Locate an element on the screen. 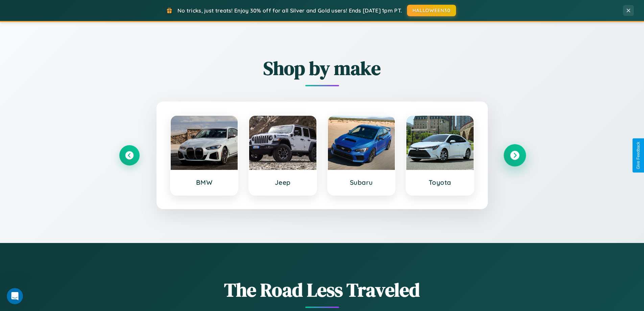  div: Give Feedback is located at coordinates (639, 156).